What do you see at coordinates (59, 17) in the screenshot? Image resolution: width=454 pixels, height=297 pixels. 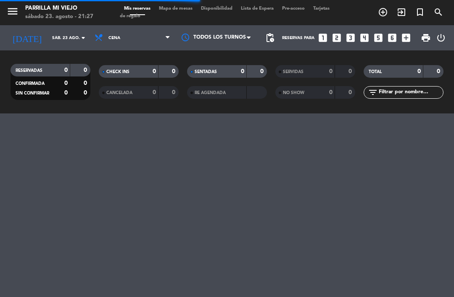 I see `div: sábado 23. agosto - 21:27` at bounding box center [59, 17].